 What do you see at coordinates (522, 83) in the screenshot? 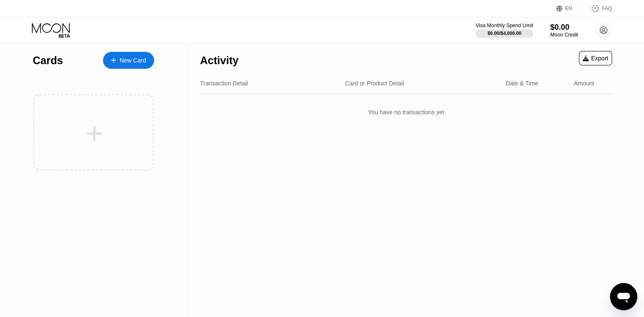
I see `div: Date & Time` at bounding box center [522, 83].